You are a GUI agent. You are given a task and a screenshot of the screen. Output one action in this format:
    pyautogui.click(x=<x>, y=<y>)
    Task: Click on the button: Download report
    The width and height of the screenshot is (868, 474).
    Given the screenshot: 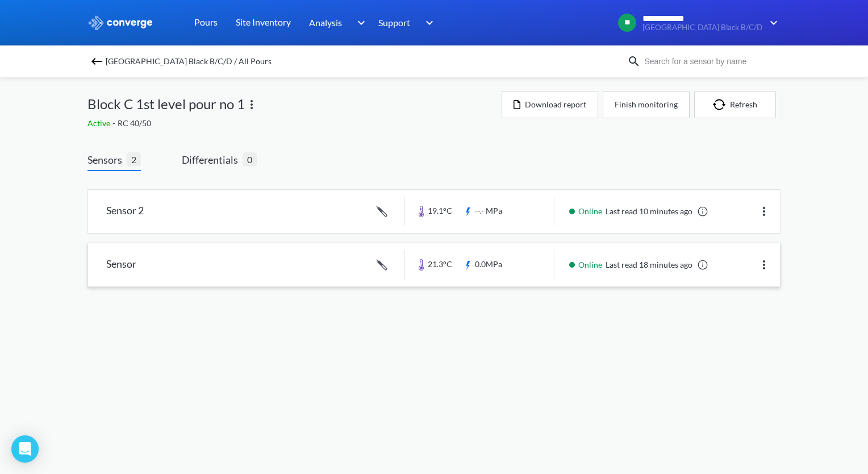 What is the action you would take?
    pyautogui.click(x=550, y=104)
    